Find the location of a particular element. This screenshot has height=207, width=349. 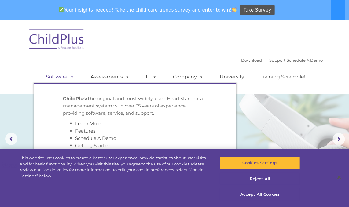

a: Take Survey is located at coordinates (257, 10).